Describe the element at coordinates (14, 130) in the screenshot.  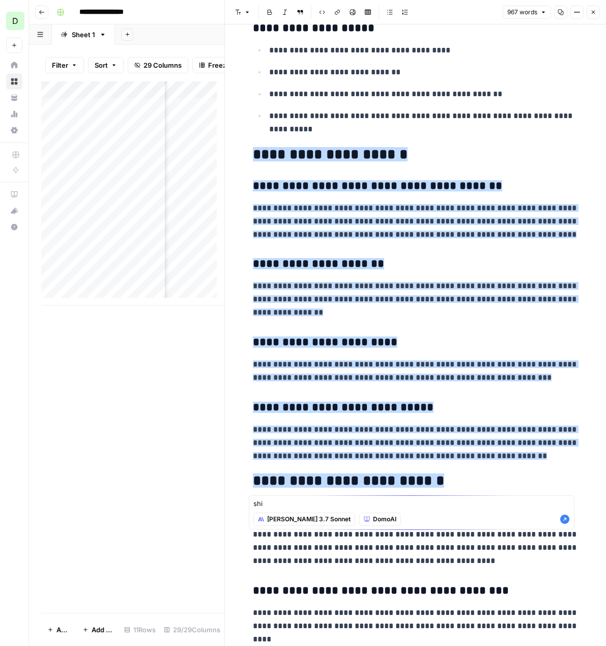
I see `a: Settings` at that location.